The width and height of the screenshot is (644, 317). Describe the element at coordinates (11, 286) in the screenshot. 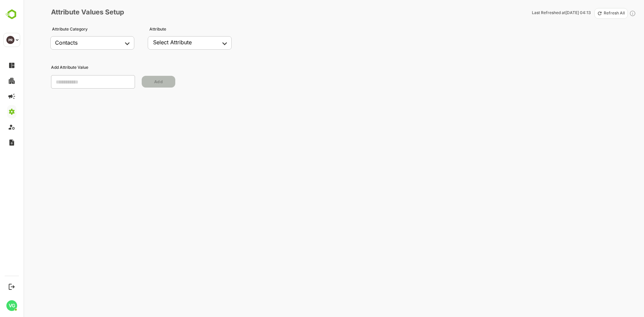

I see `button: Logout` at that location.